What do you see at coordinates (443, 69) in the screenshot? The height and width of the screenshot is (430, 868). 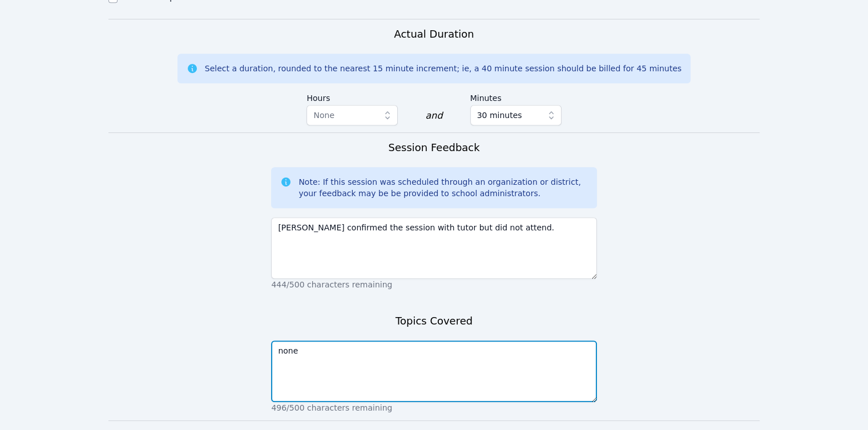 I see `div: Select a duration, rounded to the nearest 15 minute increment; ie, a 40 minute session should be ...` at bounding box center [443, 69].